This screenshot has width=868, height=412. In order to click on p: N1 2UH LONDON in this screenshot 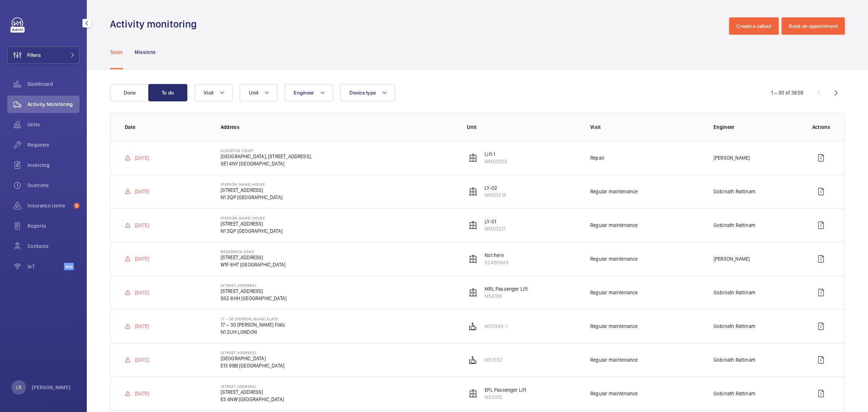, I will do `click(253, 332)`.